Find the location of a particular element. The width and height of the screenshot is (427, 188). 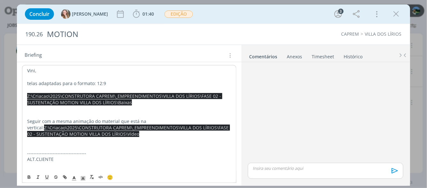

span: Briefing is located at coordinates (33, 56).